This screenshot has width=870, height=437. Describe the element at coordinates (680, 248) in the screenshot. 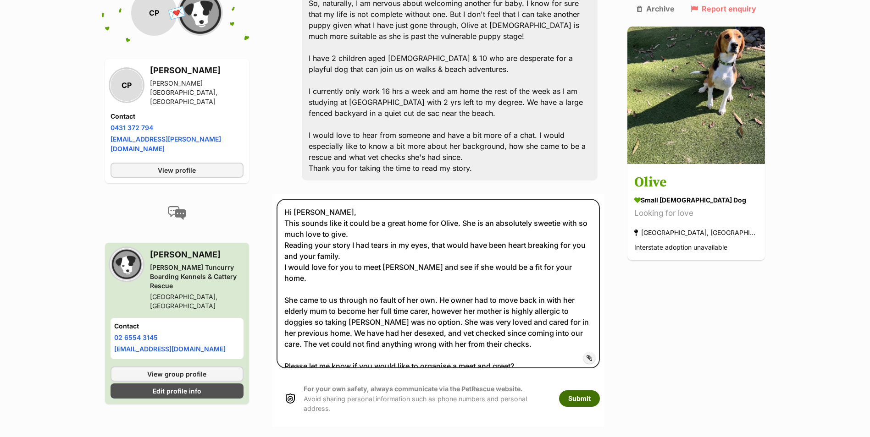

I see `span: Interstate adoption unavailable` at that location.